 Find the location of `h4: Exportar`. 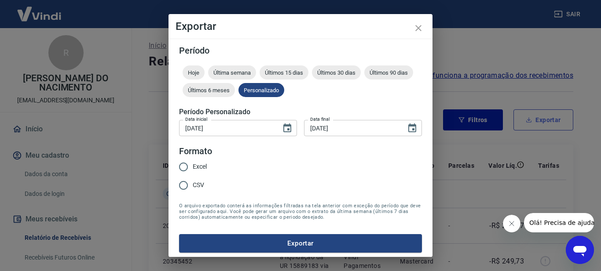

h4: Exportar is located at coordinates (300, 26).